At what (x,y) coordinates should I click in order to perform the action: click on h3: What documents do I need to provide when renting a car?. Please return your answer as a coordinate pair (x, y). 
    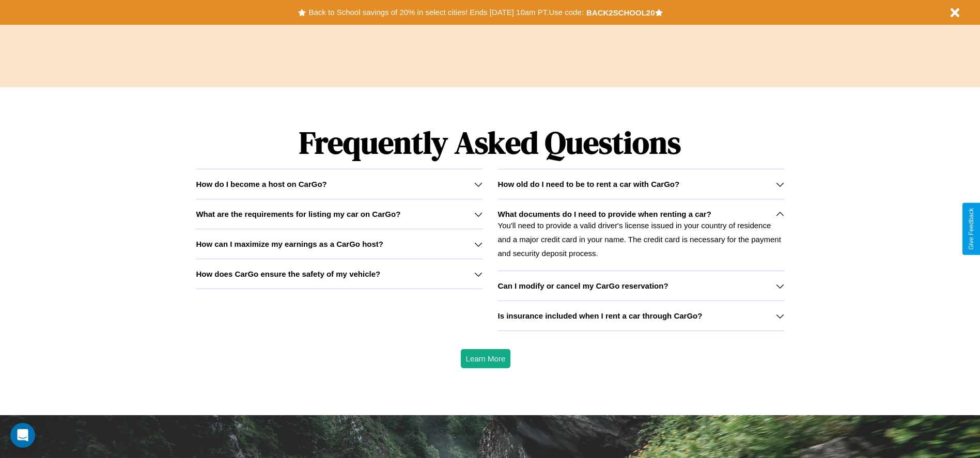
    Looking at the image, I should click on (605, 213).